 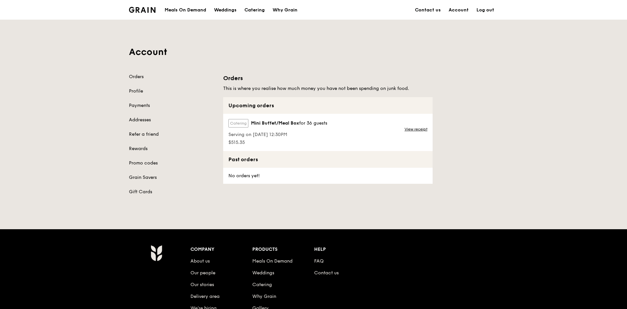 I want to click on a: Account, so click(x=458, y=10).